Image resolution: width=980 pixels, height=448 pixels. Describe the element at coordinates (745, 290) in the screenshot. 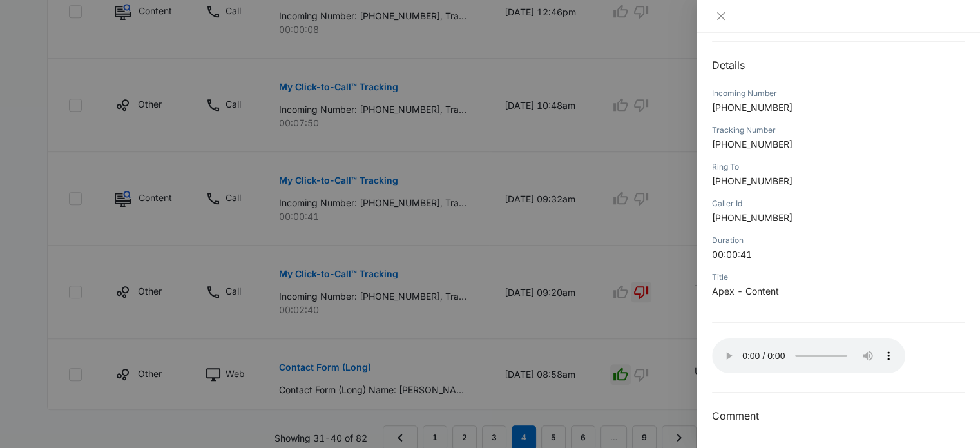

I see `span: Apex - Content` at that location.